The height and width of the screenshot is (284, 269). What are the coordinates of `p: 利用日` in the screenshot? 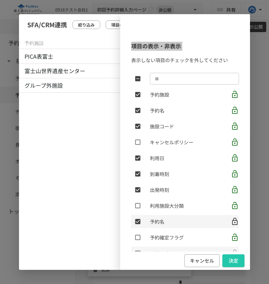 It's located at (157, 158).